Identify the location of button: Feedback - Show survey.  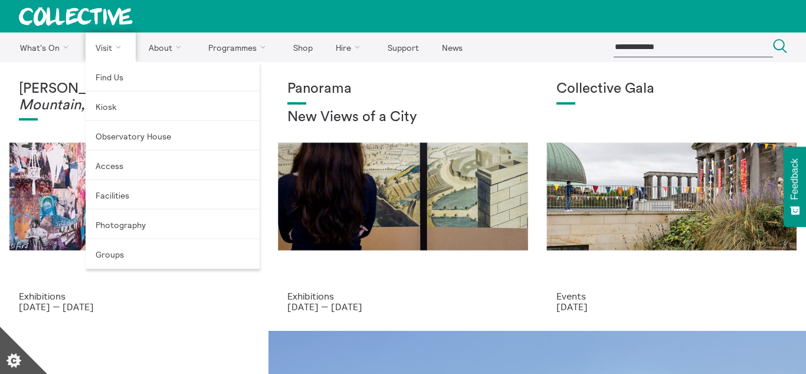
(795, 187).